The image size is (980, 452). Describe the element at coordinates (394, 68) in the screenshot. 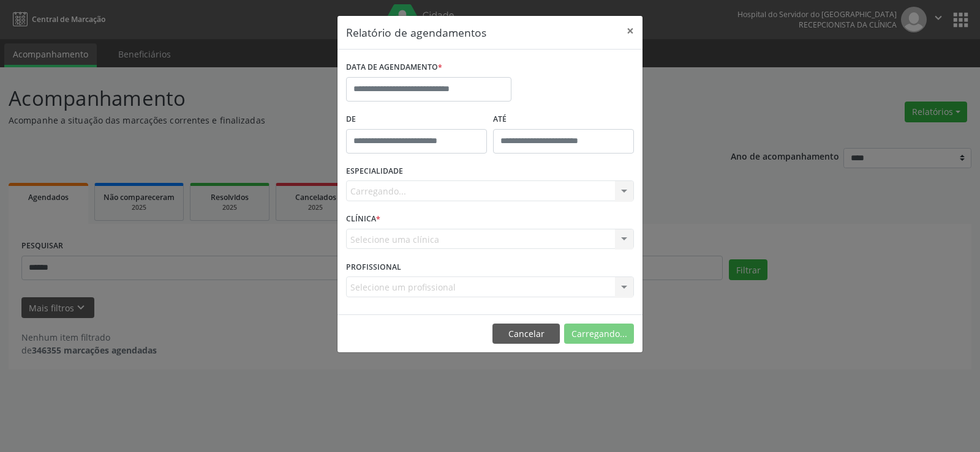

I see `label: DATA DE AGENDAMENTO` at that location.